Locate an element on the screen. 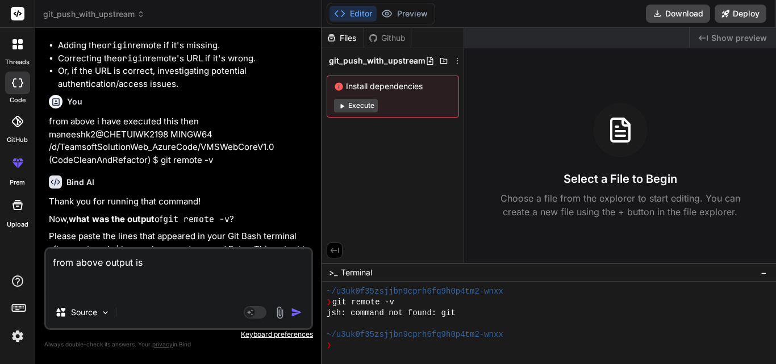  label: code is located at coordinates (18, 100).